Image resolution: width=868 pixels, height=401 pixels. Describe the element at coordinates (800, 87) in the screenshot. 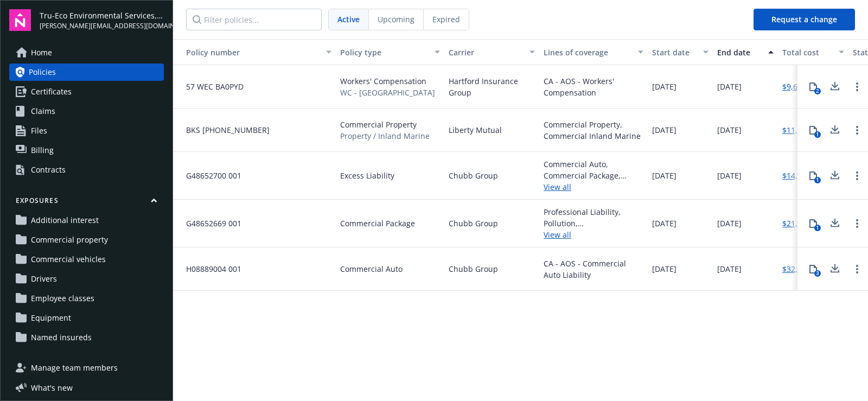

I see `a: $9,625.00` at that location.